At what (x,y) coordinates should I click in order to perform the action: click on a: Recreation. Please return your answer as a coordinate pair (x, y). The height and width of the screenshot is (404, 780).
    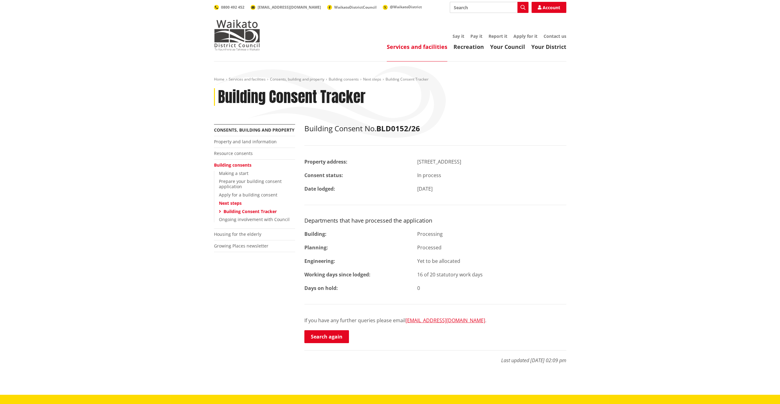
    Looking at the image, I should click on (469, 47).